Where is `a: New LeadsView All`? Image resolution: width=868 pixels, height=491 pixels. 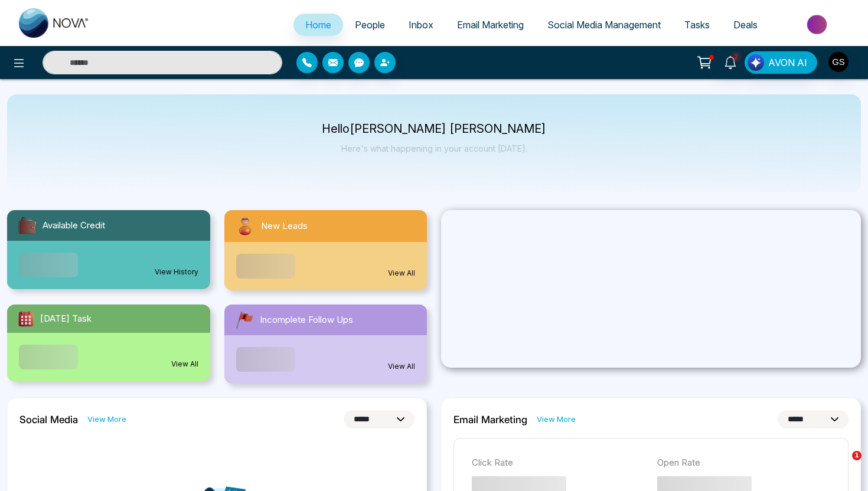 a: New LeadsView All is located at coordinates (326, 250).